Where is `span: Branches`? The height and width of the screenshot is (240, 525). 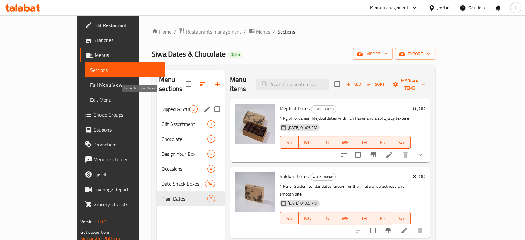
span: Branches is located at coordinates (127, 40).